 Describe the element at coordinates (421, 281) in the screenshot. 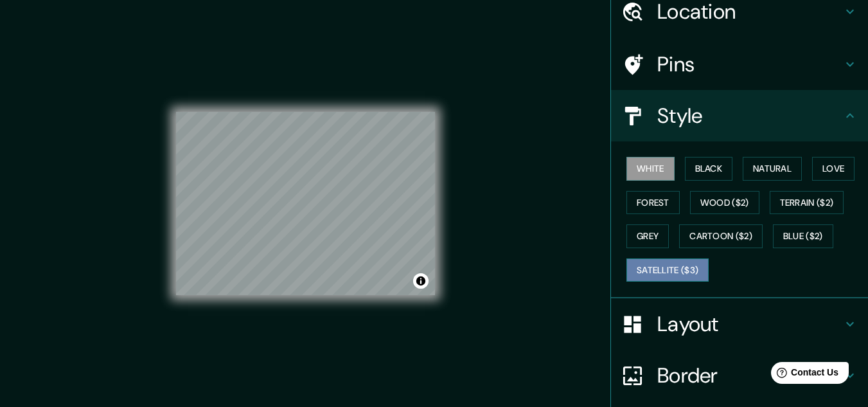

I see `button: Toggle attribution` at that location.